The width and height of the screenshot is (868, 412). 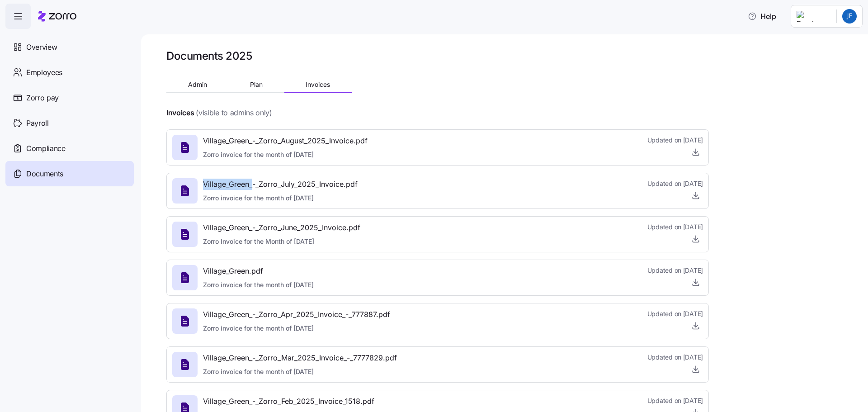 I want to click on span: Zorro pay, so click(x=42, y=98).